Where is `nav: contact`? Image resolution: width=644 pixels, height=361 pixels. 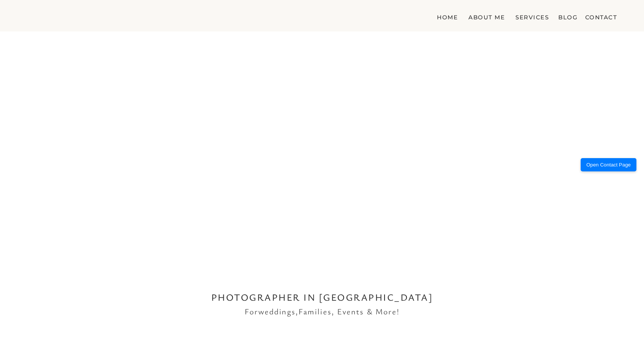 nav: contact is located at coordinates (601, 16).